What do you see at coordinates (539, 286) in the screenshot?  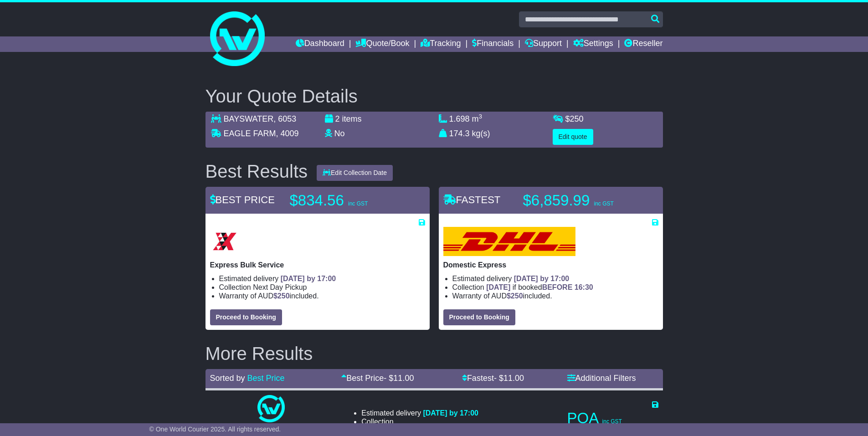 I see `span: if booked` at bounding box center [539, 286].